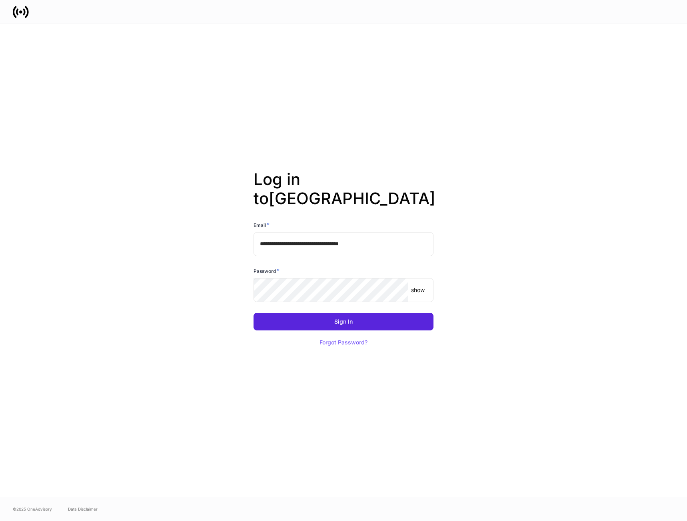  I want to click on h6: Password, so click(266, 271).